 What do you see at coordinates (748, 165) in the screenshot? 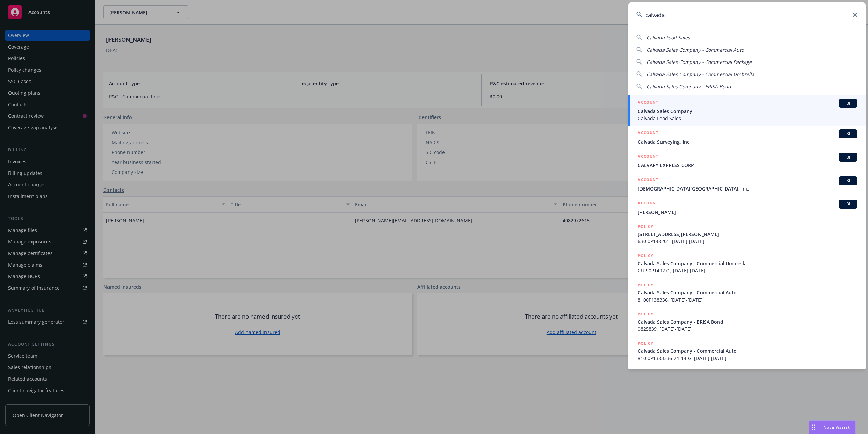
I see `span: CALVARY EXPRESS CORP` at bounding box center [748, 165].